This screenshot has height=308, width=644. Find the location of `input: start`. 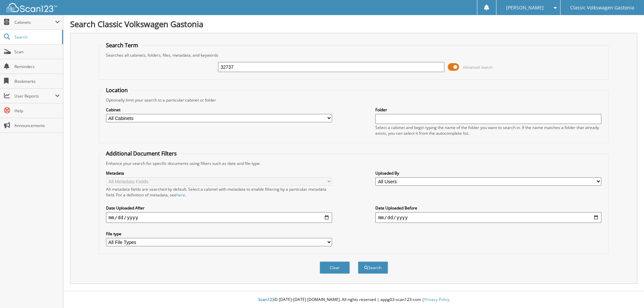

input: start is located at coordinates (219, 217).